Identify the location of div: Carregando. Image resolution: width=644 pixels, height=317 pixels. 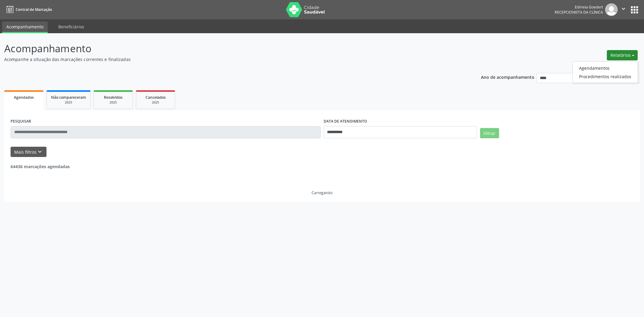
(322, 193).